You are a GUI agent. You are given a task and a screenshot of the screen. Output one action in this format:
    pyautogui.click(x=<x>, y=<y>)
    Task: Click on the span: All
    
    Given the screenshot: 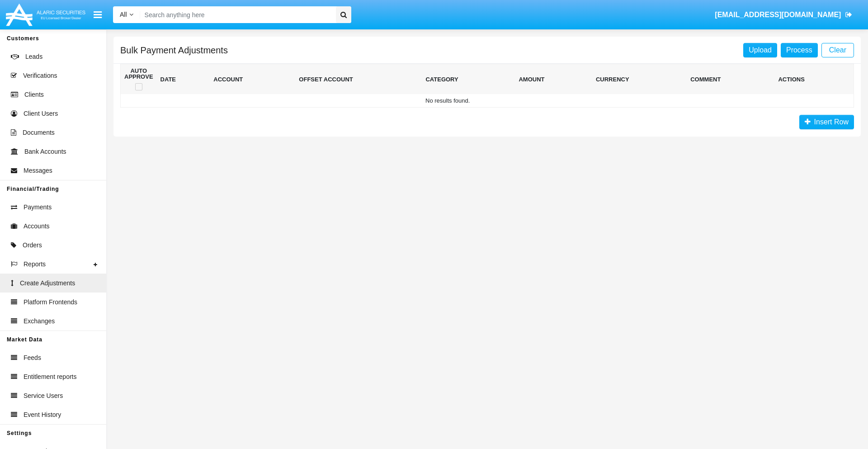 What is the action you would take?
    pyautogui.click(x=123, y=15)
    